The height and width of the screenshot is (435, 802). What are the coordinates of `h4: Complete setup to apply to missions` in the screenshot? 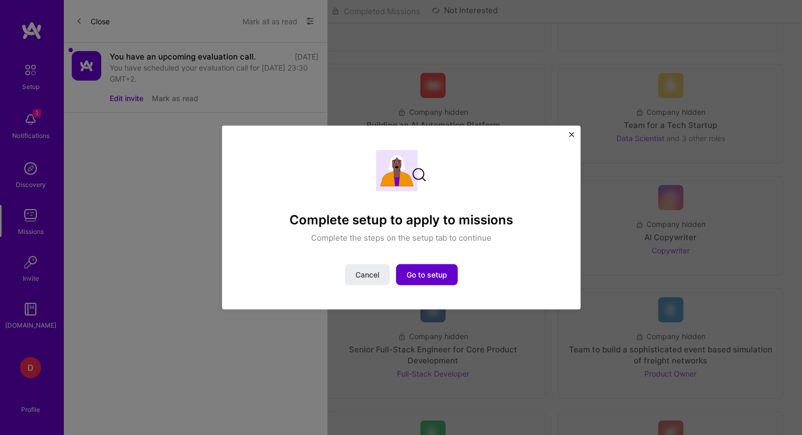 It's located at (401, 220).